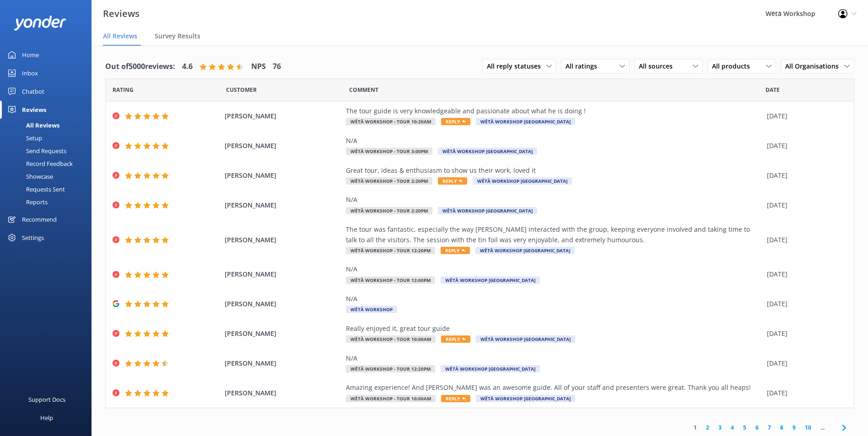 The height and width of the screenshot is (436, 868). I want to click on a: All Reviews, so click(49, 126).